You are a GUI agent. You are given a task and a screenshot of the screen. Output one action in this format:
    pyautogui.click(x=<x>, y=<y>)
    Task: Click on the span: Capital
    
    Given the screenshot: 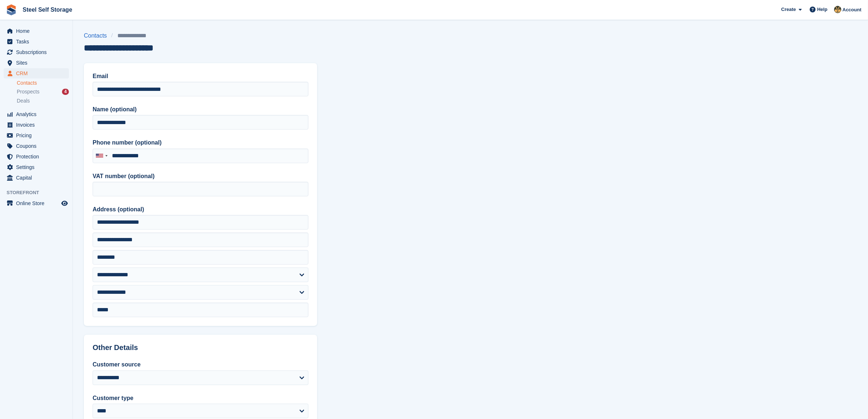 What is the action you would take?
    pyautogui.click(x=38, y=178)
    